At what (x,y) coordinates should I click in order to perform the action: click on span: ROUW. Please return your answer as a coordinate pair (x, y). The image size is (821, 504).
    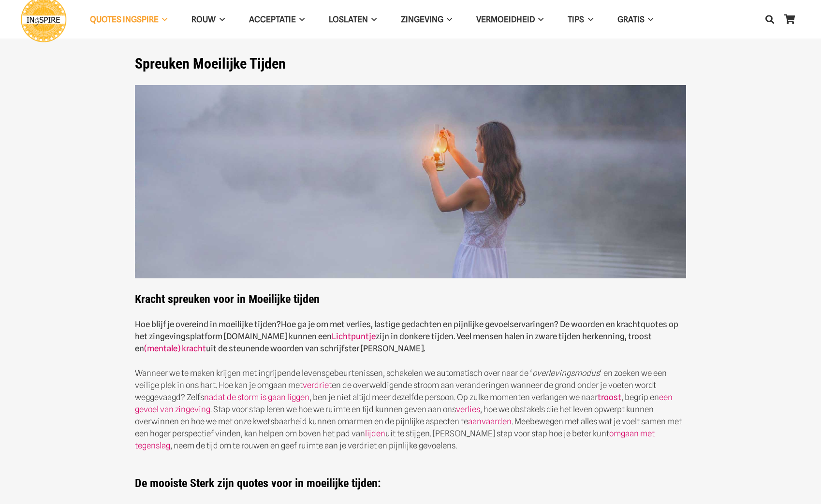
    Looking at the image, I should click on (203, 19).